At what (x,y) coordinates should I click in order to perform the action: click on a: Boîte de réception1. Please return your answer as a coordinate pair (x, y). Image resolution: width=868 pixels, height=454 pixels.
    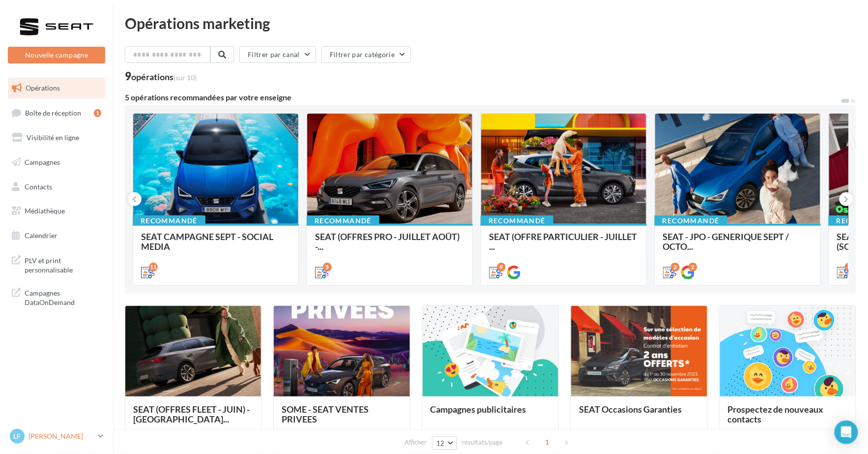
    Looking at the image, I should click on (56, 113).